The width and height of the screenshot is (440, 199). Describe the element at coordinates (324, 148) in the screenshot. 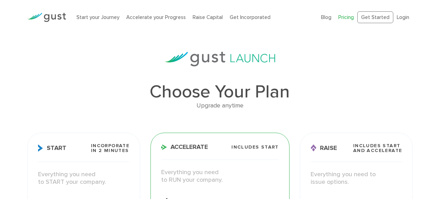

I see `span: Raise` at that location.